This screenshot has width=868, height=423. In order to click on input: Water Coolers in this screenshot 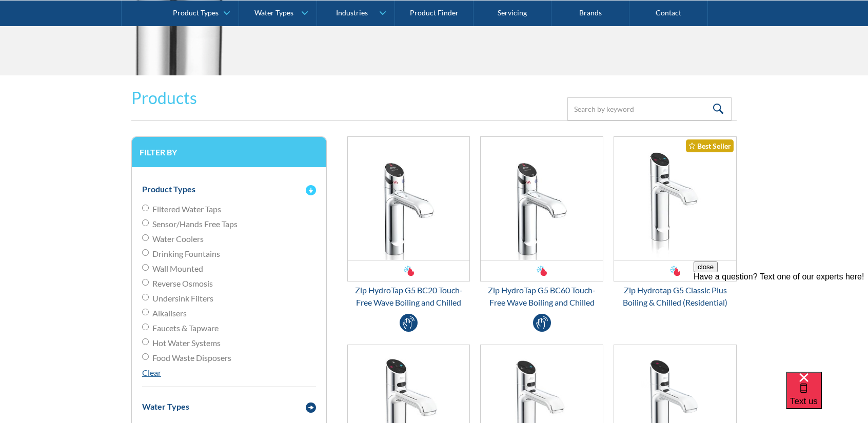, I will do `click(145, 237)`.